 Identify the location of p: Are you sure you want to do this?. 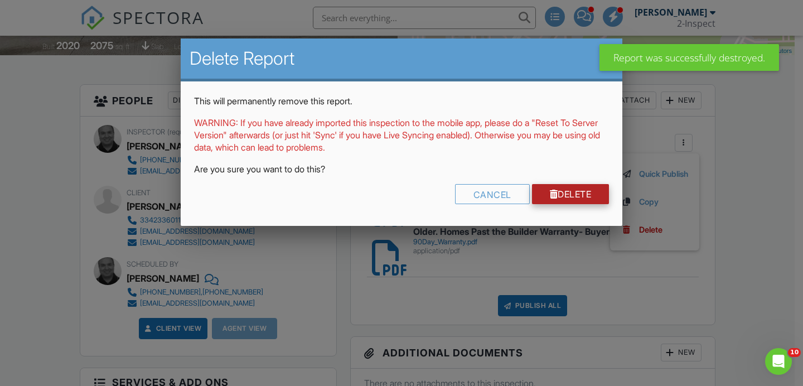
(401, 169).